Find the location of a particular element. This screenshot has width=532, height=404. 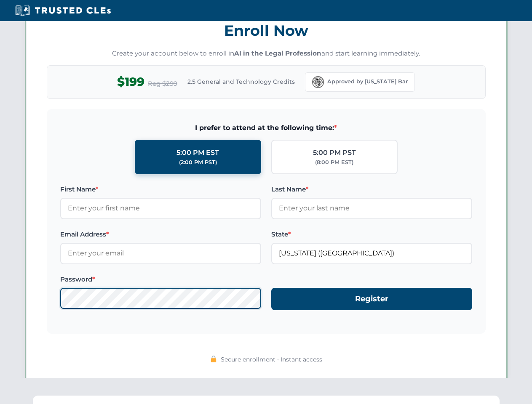

span: 2.5 General and Technology Credits is located at coordinates (241, 82).